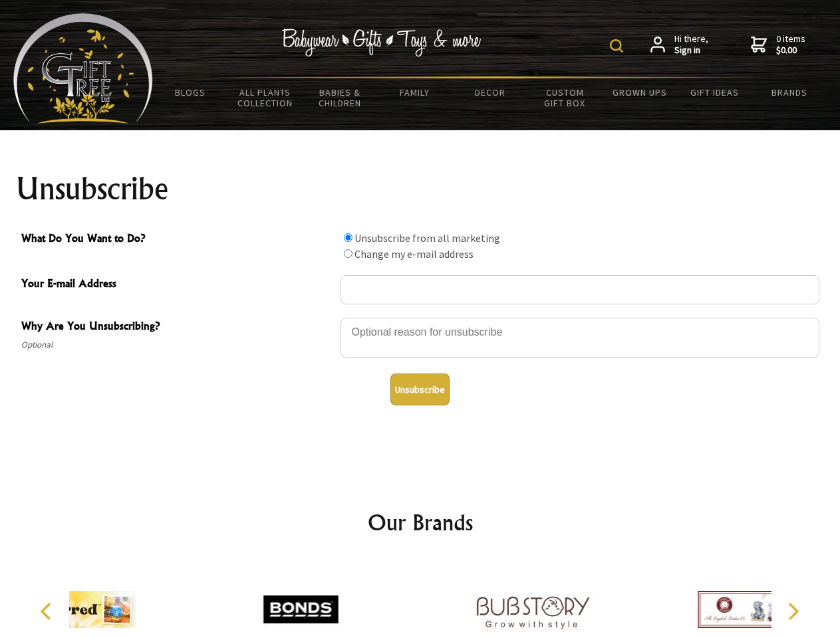  I want to click on img: Babywear - Gifts - Toys & more, so click(382, 42).